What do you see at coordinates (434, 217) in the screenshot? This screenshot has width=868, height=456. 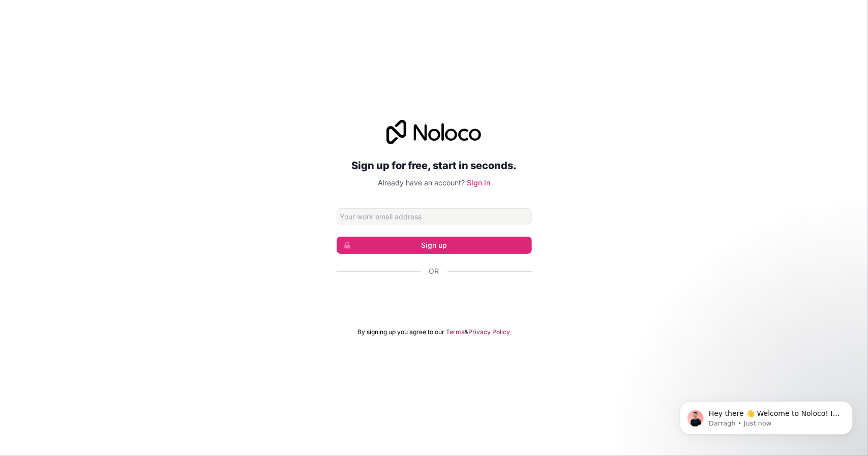 I see `input: Email address` at bounding box center [434, 217].